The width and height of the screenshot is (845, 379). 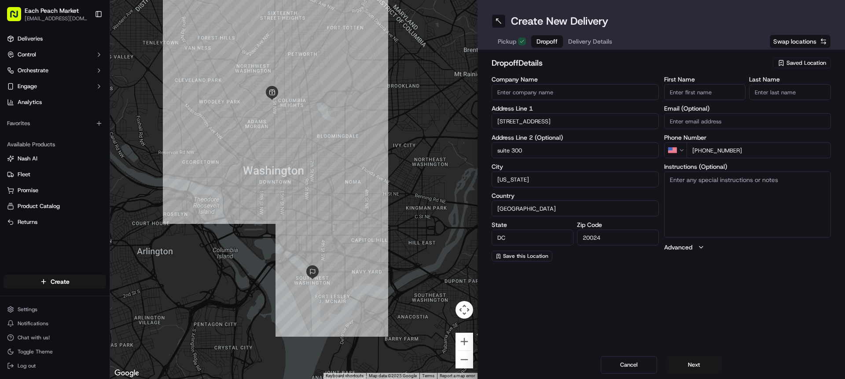 I want to click on span: Fleet, so click(x=24, y=174).